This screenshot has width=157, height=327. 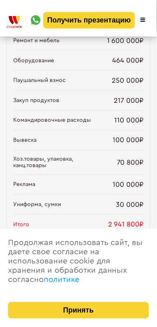 I want to click on span: Вывеска, so click(x=25, y=140).